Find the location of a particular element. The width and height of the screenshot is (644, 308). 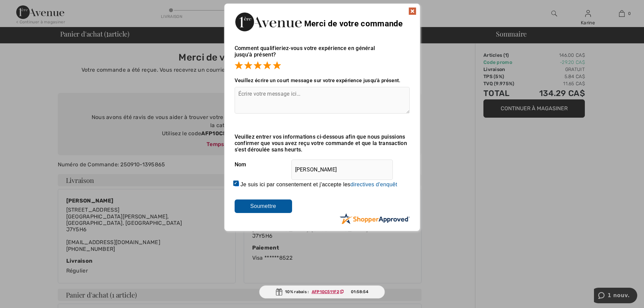

img: Gift.svg is located at coordinates (279, 292).